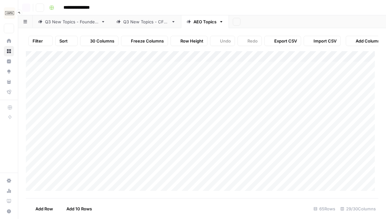  I want to click on div: AEO Topics, so click(205, 22).